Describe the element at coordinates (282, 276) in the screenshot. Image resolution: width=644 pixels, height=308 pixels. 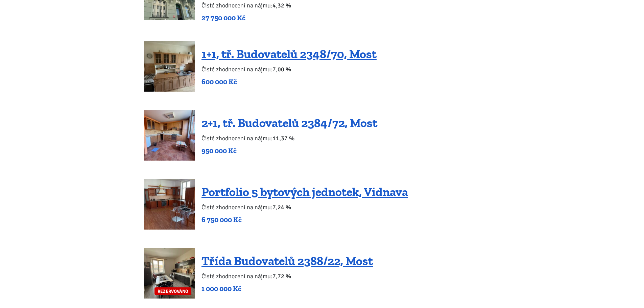
I see `b: 7,72 %` at that location.